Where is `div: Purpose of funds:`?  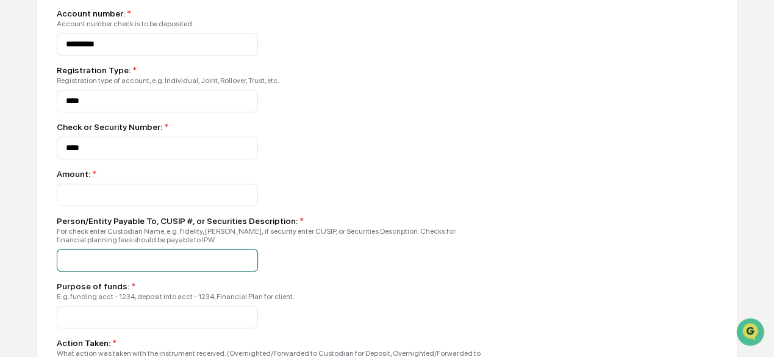
div: Purpose of funds: is located at coordinates (270, 286).